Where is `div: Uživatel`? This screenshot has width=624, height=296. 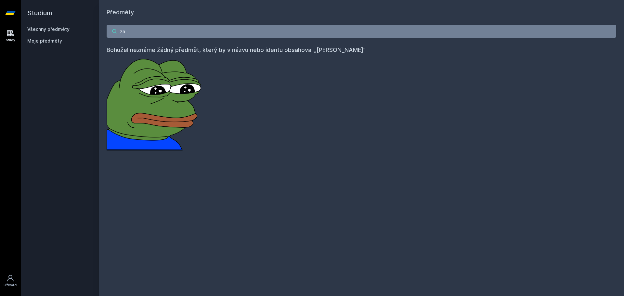
div: Uživatel is located at coordinates (10, 285).